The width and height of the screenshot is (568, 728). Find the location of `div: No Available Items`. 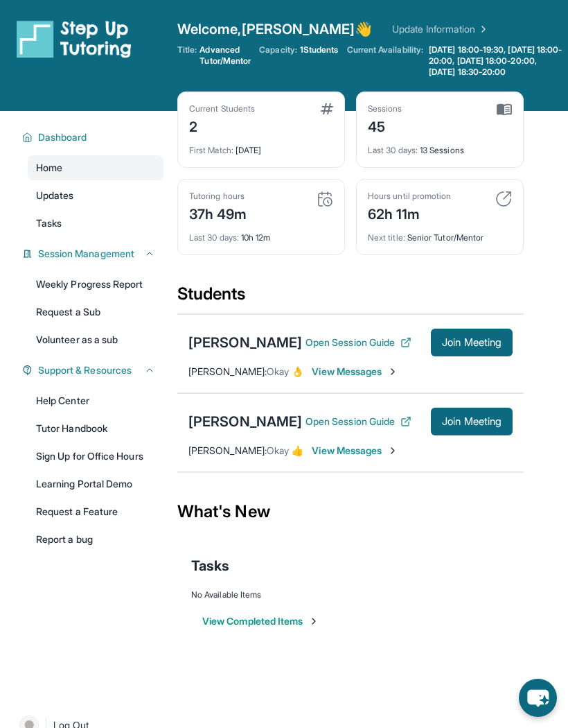

div: No Available Items is located at coordinates (351, 595).